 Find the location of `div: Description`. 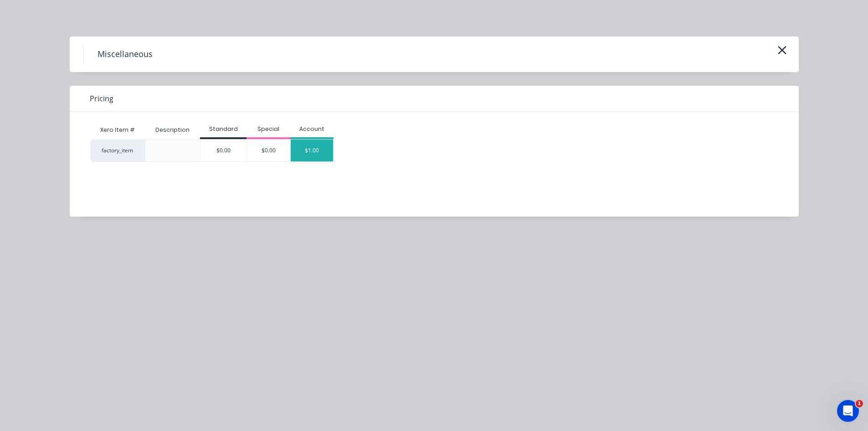

div: Description is located at coordinates (172, 130).